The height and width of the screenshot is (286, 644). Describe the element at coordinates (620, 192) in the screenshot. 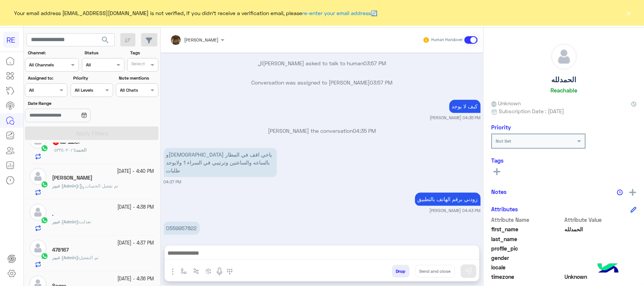

I see `img: notes` at that location.